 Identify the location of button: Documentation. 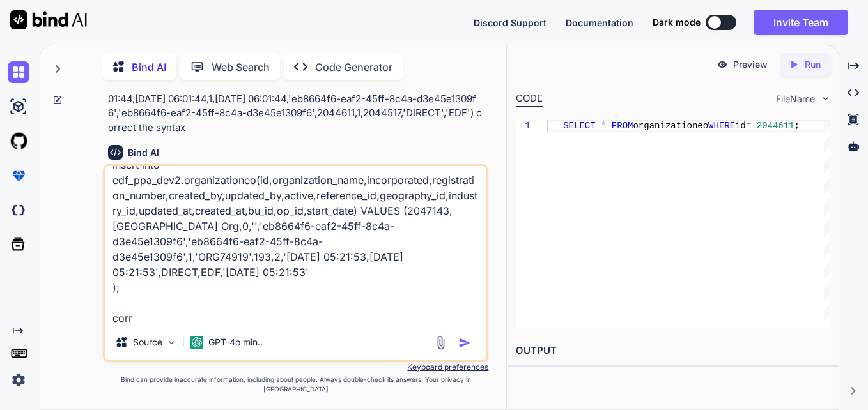
(599, 22).